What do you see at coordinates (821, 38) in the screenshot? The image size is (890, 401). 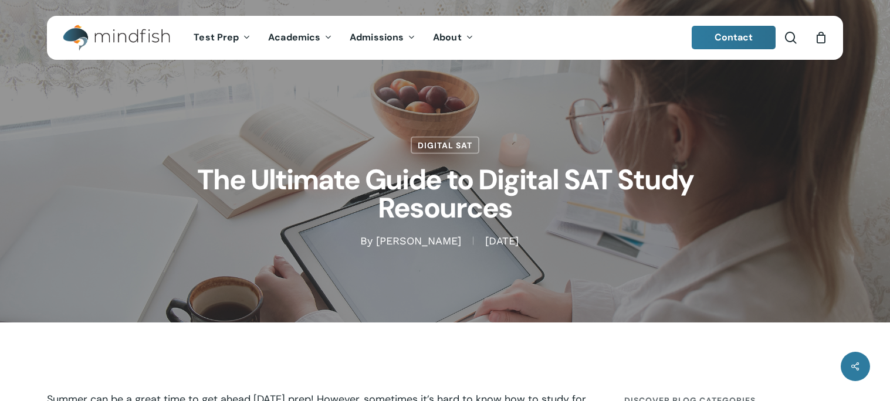 I see `a: Cart` at bounding box center [821, 38].